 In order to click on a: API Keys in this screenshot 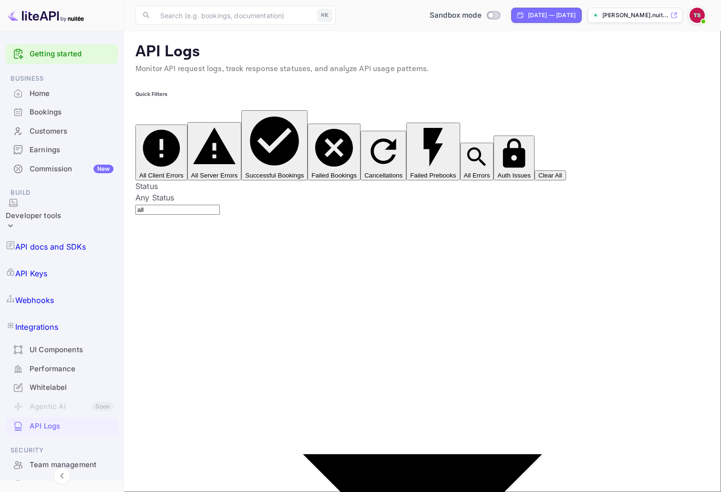, I will do `click(62, 273)`.